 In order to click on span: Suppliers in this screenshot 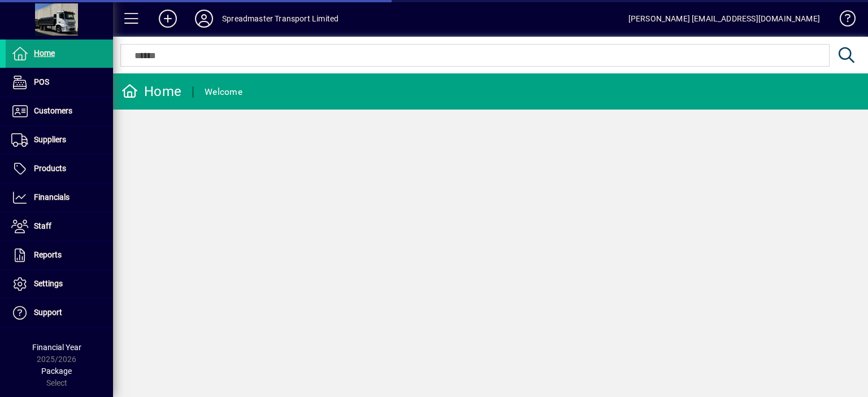, I will do `click(50, 140)`.